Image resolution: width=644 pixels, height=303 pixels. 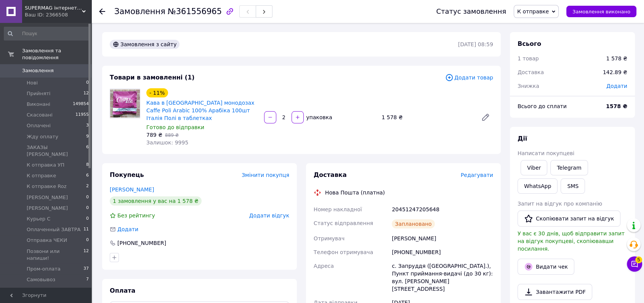 I want to click on div: Замовлення з сайту, so click(x=144, y=45).